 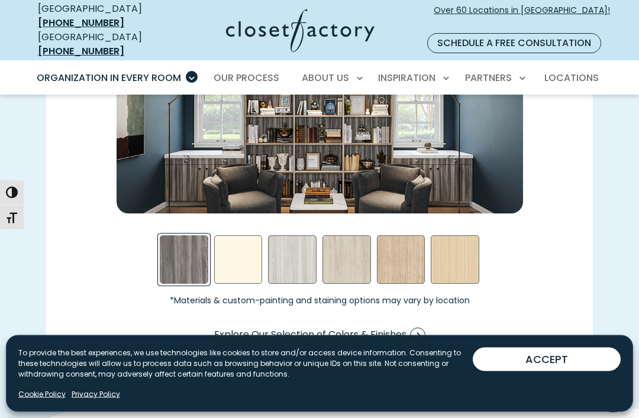 I want to click on div: First Dance Swatch, so click(x=292, y=260).